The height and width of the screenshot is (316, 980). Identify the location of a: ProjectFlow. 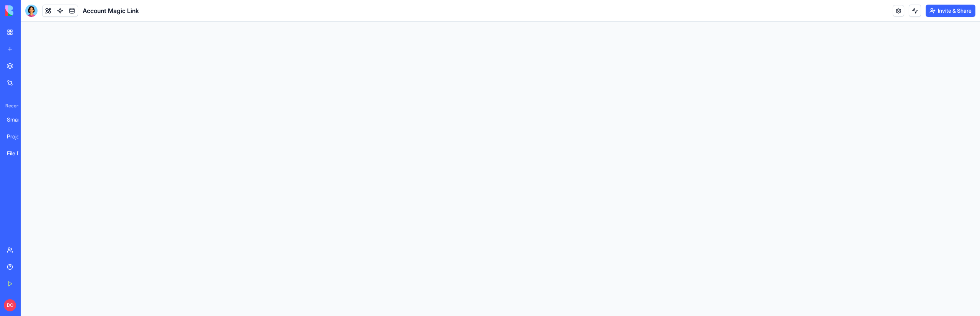
(17, 137).